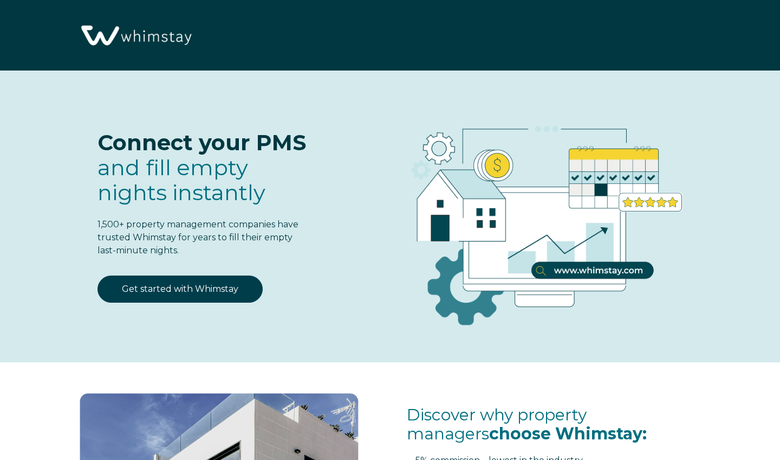  What do you see at coordinates (180, 289) in the screenshot?
I see `a: Get started with Whimstay` at bounding box center [180, 289].